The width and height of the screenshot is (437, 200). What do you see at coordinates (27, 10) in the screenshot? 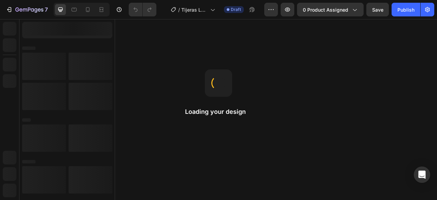
I see `button: 7` at bounding box center [27, 10].